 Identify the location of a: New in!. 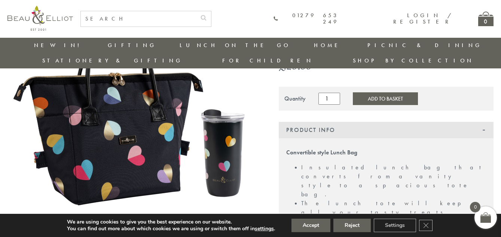
(59, 45).